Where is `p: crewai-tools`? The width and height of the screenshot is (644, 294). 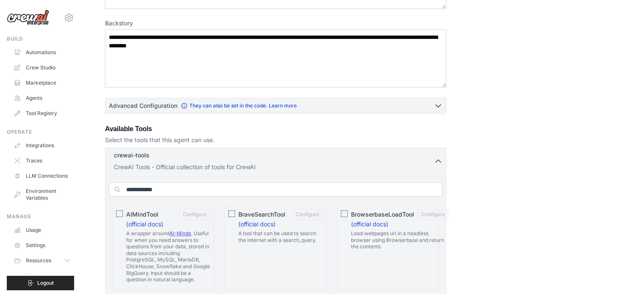
p: crewai-tools is located at coordinates (132, 155).